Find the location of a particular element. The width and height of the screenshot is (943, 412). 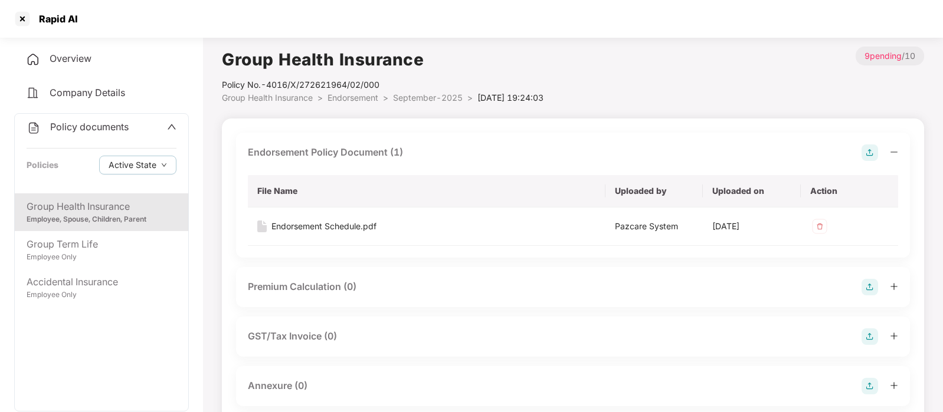

th: Uploaded by is located at coordinates (654, 191).